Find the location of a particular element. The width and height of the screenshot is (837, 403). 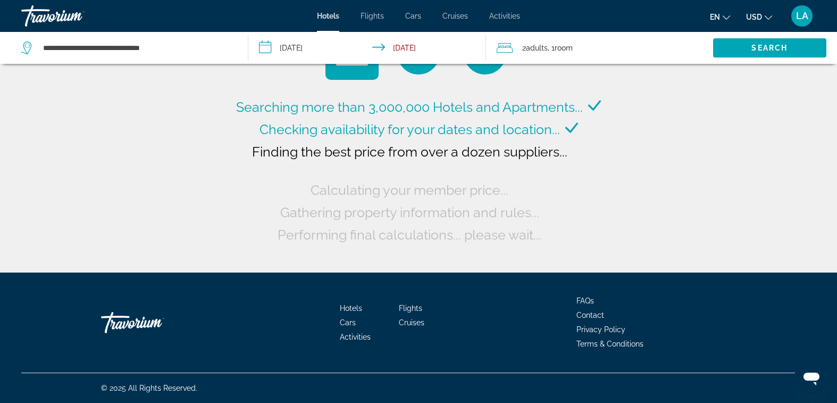

span: Searching more than 3,000,000 Hotels and Apartments... is located at coordinates (410, 107).